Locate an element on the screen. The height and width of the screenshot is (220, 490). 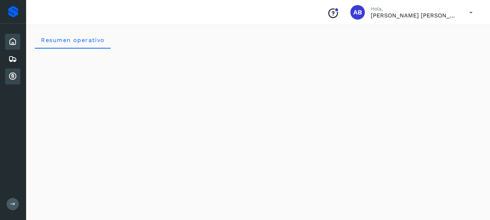
p: ADRIANA BONILLA CARRAL is located at coordinates (415, 15).